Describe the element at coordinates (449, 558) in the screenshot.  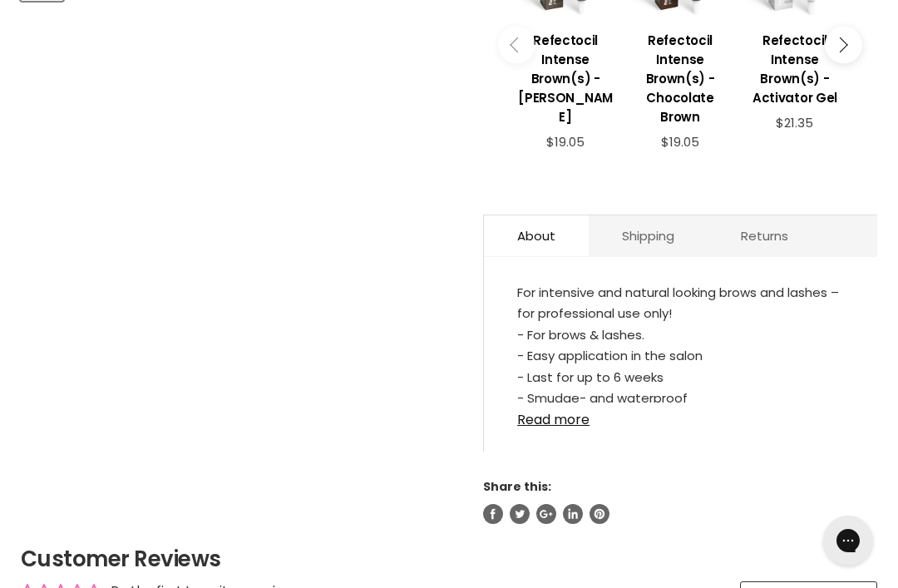
I see `h2: Customer Reviews` at that location.